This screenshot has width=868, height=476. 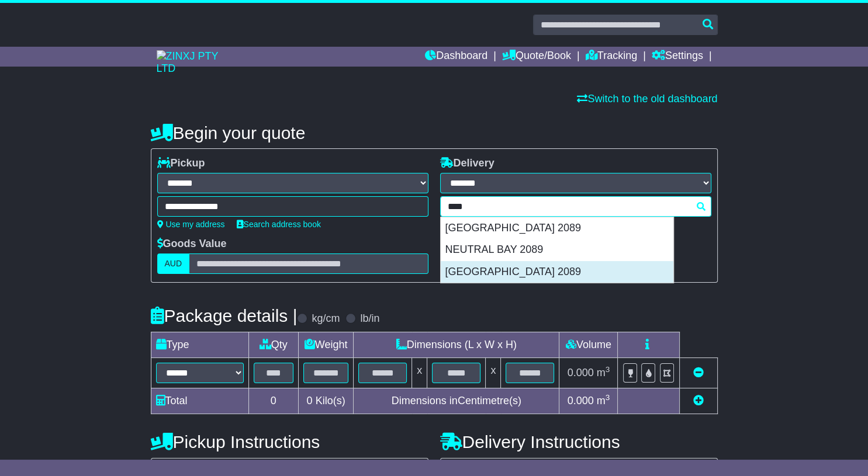 I want to click on label: kg/cm, so click(x=325, y=319).